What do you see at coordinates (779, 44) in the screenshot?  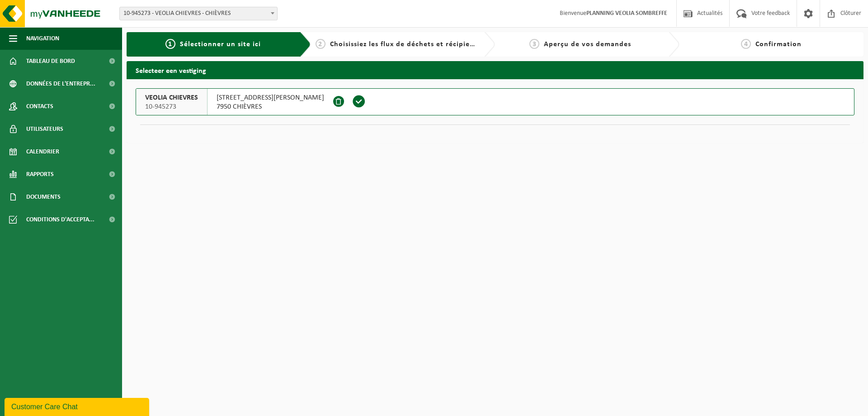 I see `span: Confirmation` at bounding box center [779, 44].